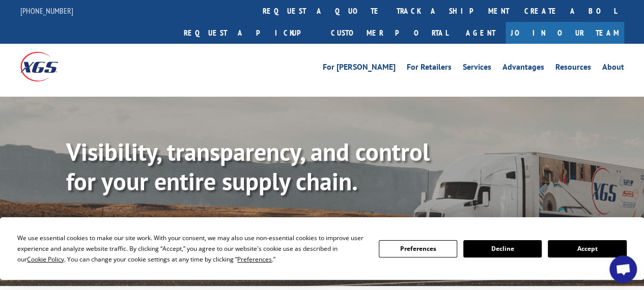 Image resolution: width=644 pixels, height=290 pixels. I want to click on span: Preferences, so click(255, 259).